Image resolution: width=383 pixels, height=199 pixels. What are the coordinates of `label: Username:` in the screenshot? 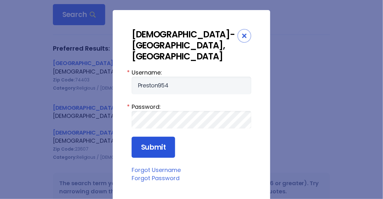 It's located at (191, 72).